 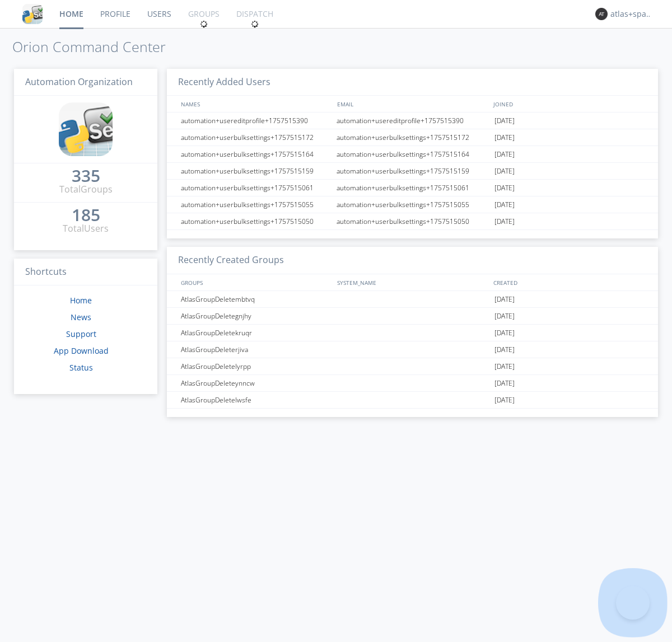 What do you see at coordinates (86, 272) in the screenshot?
I see `h3: Shortcuts` at bounding box center [86, 272].